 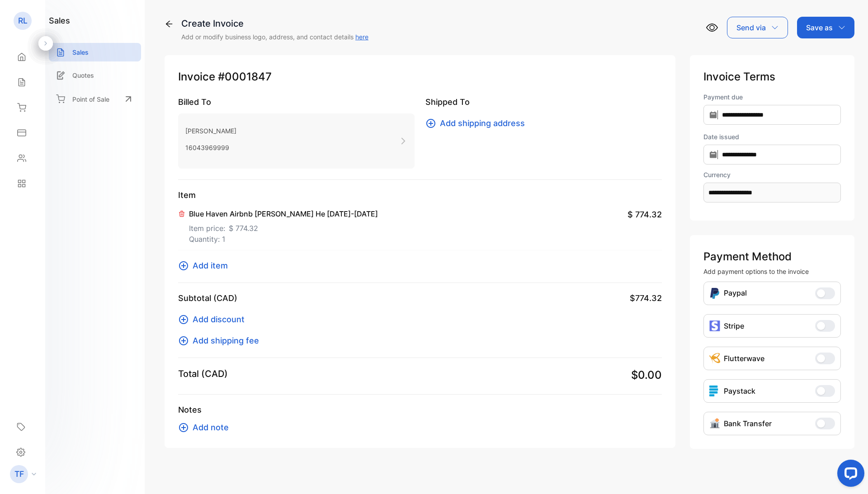 What do you see at coordinates (751, 27) in the screenshot?
I see `p: Send via` at bounding box center [751, 27].